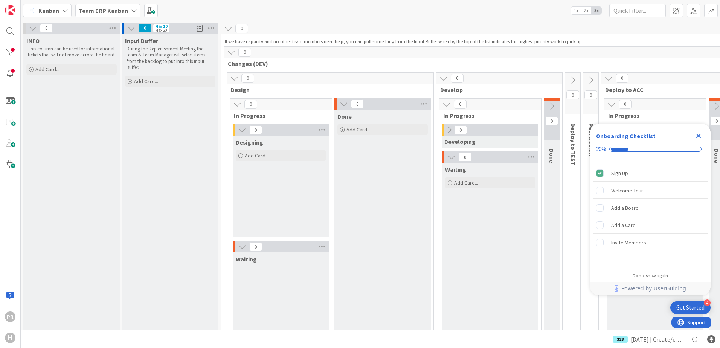  Describe the element at coordinates (161, 30) in the screenshot. I see `div: Max 20` at that location.